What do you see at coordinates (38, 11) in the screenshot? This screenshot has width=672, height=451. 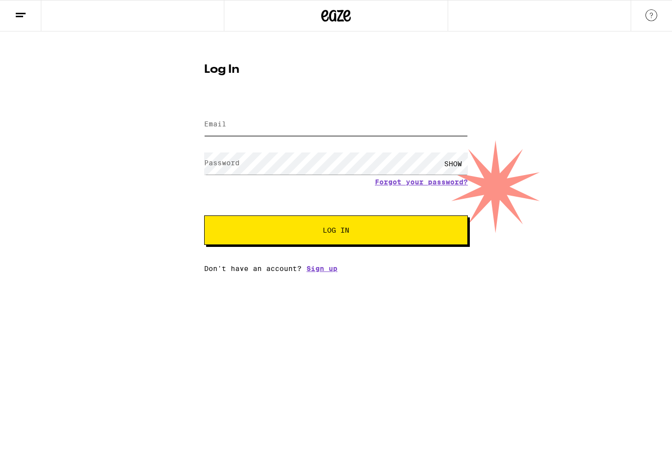 I see `span: Hi. Need any help?` at bounding box center [38, 11].